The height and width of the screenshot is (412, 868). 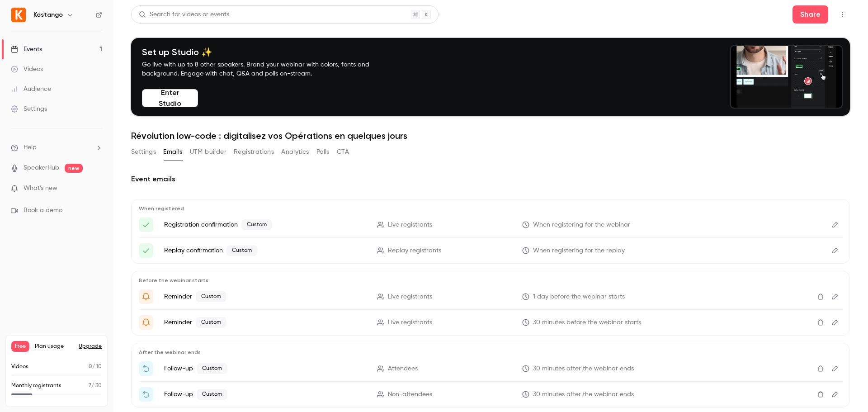 What do you see at coordinates (30, 148) in the screenshot?
I see `span: Help` at bounding box center [30, 148].